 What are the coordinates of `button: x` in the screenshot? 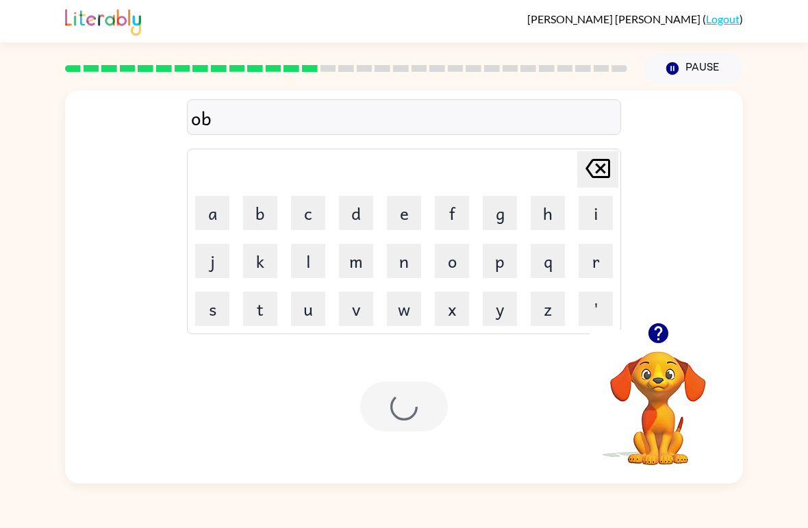 It's located at (452, 309).